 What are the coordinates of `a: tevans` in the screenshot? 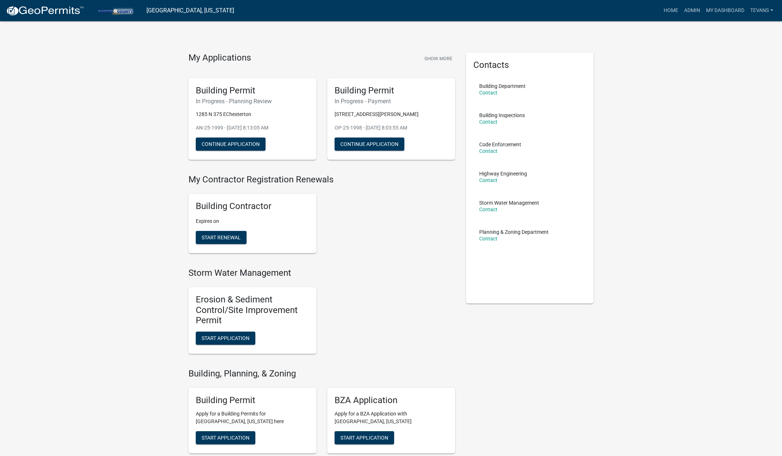 It's located at (761, 11).